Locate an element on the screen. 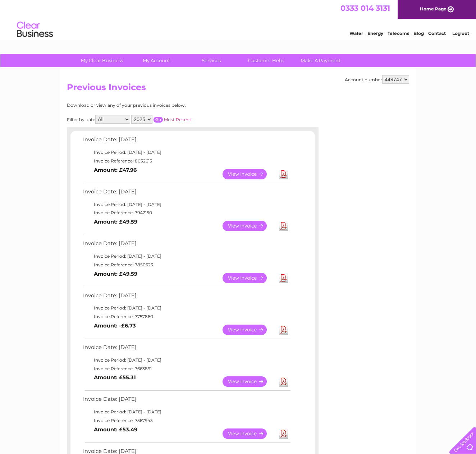  td: Invoice Reference: 7757860 is located at coordinates (186, 316).